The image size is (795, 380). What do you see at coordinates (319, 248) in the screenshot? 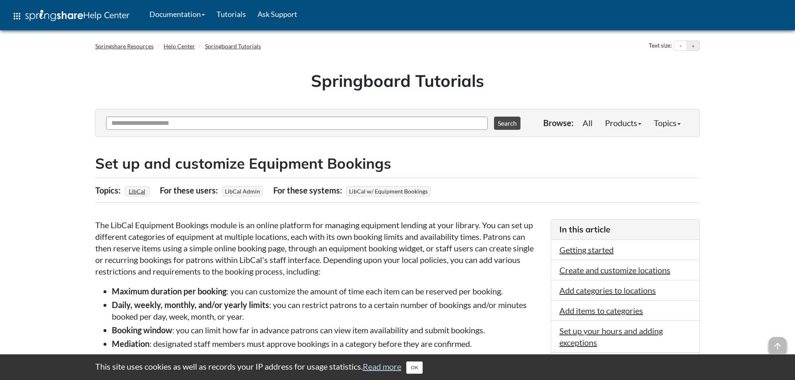
I see `p: The LibCal Equipment Bookings module is an online platform for managing equipment lending at your...` at bounding box center [319, 248].